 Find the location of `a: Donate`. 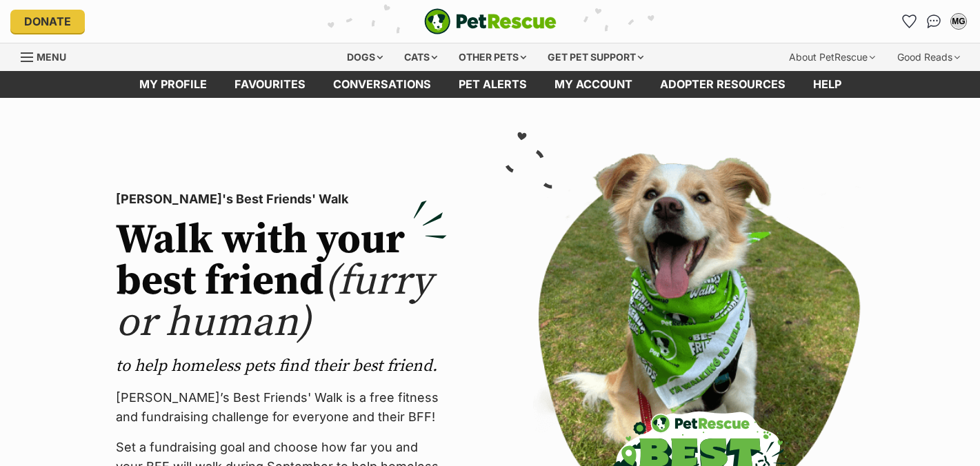

a: Donate is located at coordinates (48, 21).